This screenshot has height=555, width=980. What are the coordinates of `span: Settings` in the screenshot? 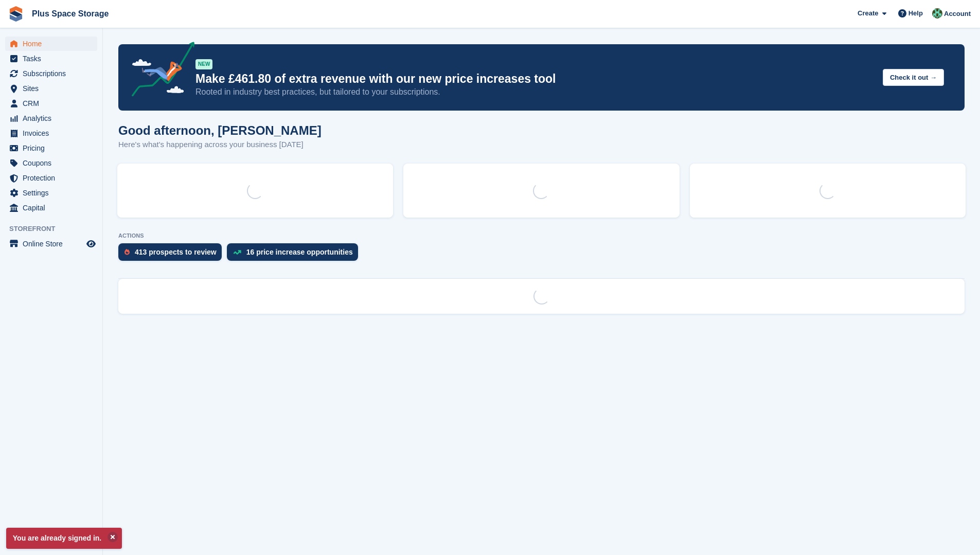 It's located at (53, 193).